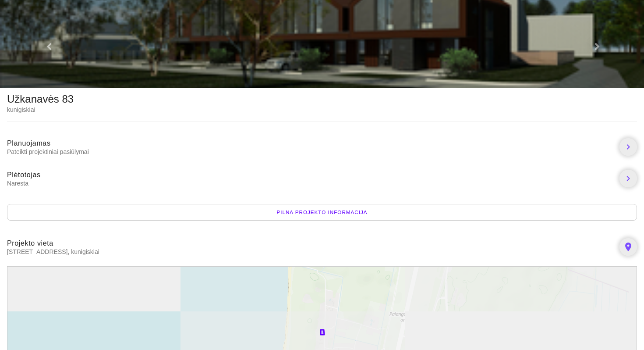 This screenshot has height=350, width=644. I want to click on div: Užkanavės 83, so click(41, 99).